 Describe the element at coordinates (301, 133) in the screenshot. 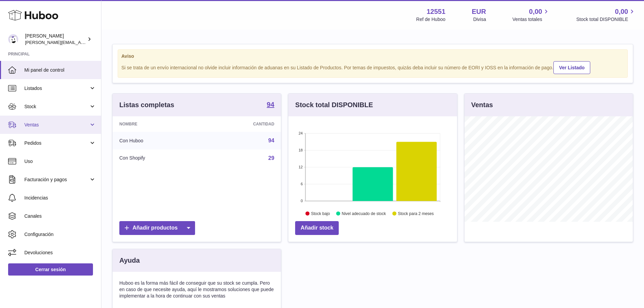

I see `text: 24` at that location.